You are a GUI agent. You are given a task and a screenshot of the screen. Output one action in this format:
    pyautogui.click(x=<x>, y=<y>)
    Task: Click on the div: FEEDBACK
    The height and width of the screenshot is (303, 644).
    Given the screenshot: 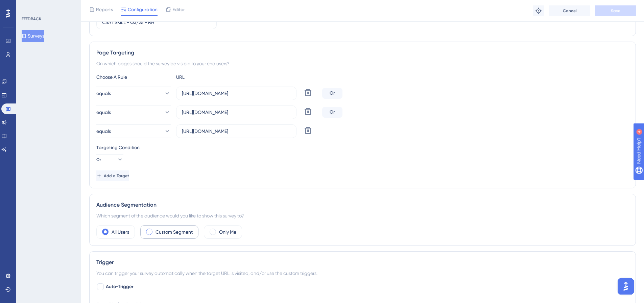 What is the action you would take?
    pyautogui.click(x=31, y=19)
    